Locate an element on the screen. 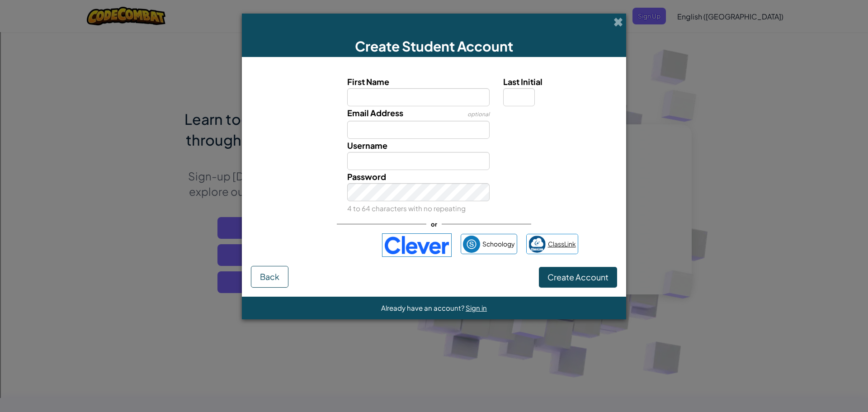 The height and width of the screenshot is (412, 868). img: clever-logo-blue.png is located at coordinates (417, 245).